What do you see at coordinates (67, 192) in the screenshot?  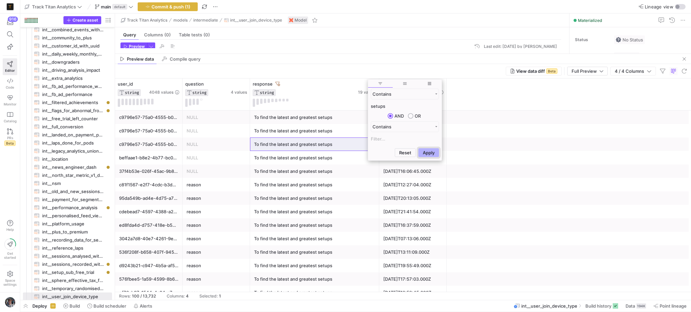 I see `a: int__old_and_new_sessions_recorded​​​​​​​​​​` at bounding box center [67, 192].